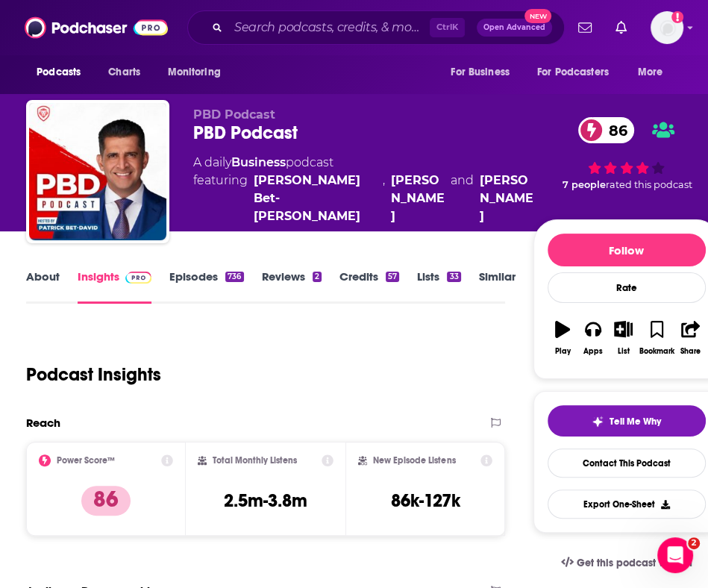 The width and height of the screenshot is (708, 588). What do you see at coordinates (667, 28) in the screenshot?
I see `img: User Profile` at bounding box center [667, 28].